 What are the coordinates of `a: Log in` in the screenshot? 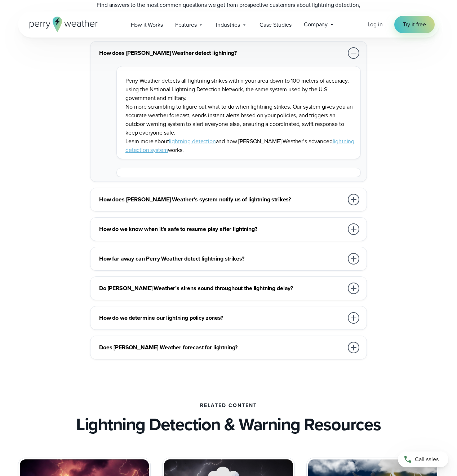 It's located at (375, 25).